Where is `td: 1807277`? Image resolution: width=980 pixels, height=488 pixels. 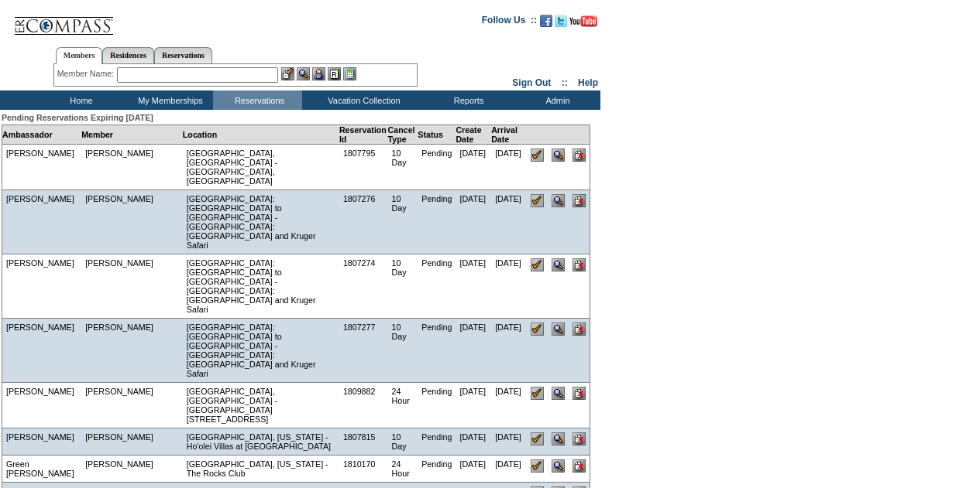 td: 1807277 is located at coordinates (364, 351).